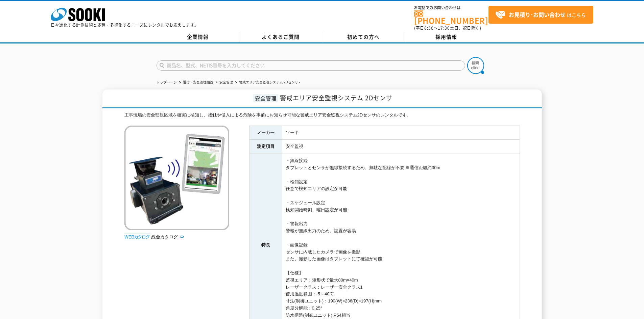 The height and width of the screenshot is (319, 644). Describe the element at coordinates (198, 37) in the screenshot. I see `a: 企業情報` at that location.